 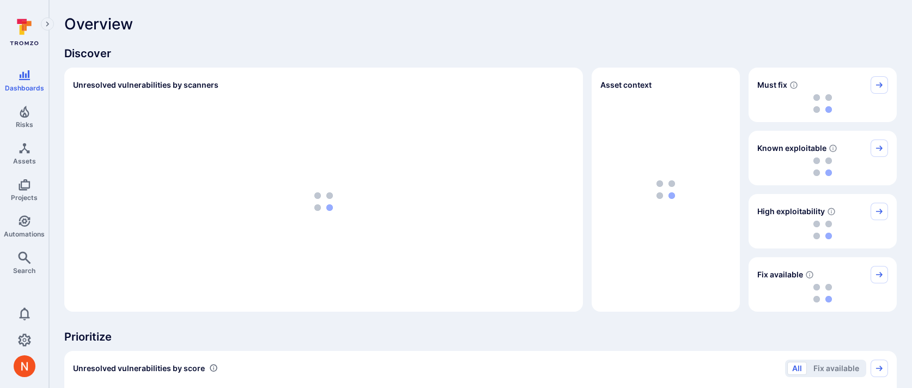 What do you see at coordinates (24, 197) in the screenshot?
I see `span: Projects` at bounding box center [24, 197].